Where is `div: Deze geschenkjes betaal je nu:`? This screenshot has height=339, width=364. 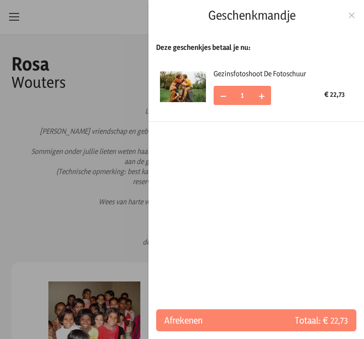
div: Deze geschenkjes betaal je nu: is located at coordinates (256, 47).